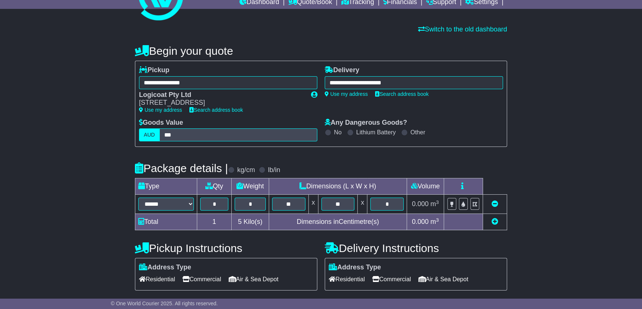  I want to click on a: Remove this item, so click(494, 204).